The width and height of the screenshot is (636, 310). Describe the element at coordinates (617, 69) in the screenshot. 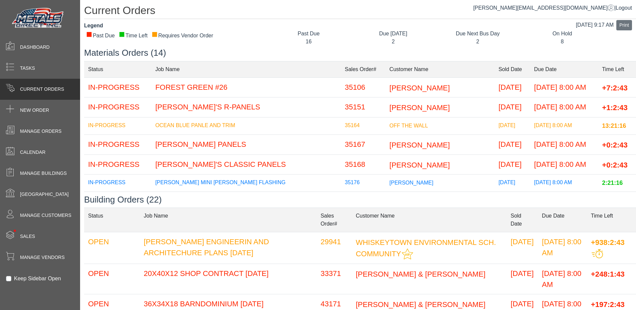

I see `td: Time Left` at that location.